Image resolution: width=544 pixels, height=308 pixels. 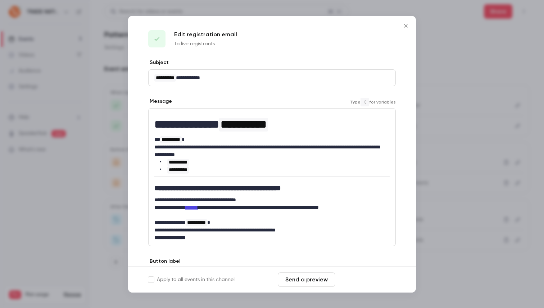 What do you see at coordinates (158, 63) in the screenshot?
I see `label: Subject` at bounding box center [158, 63].